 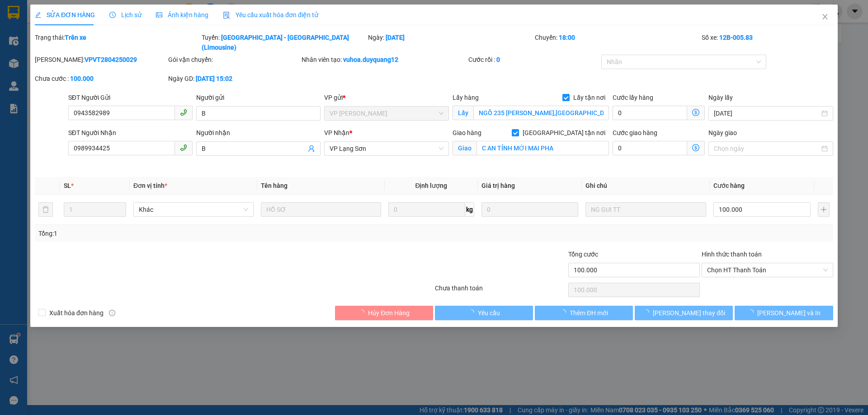 I want to click on span: Tên hàng, so click(x=274, y=185).